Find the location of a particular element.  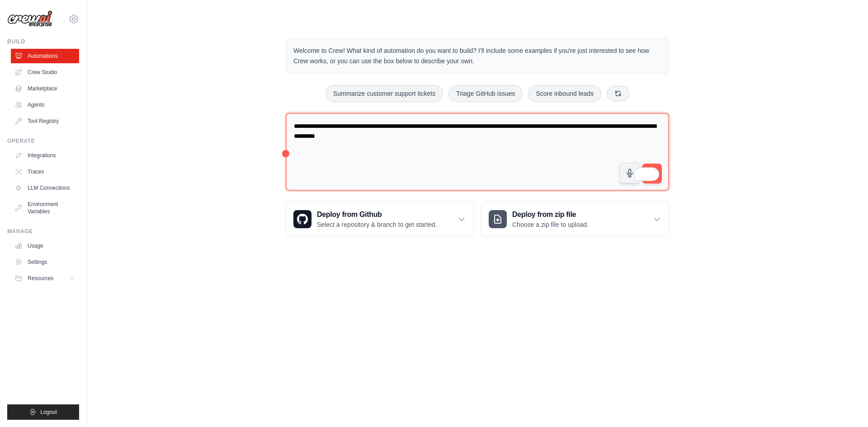

button: Summarize customer support tickets is located at coordinates (384, 94).